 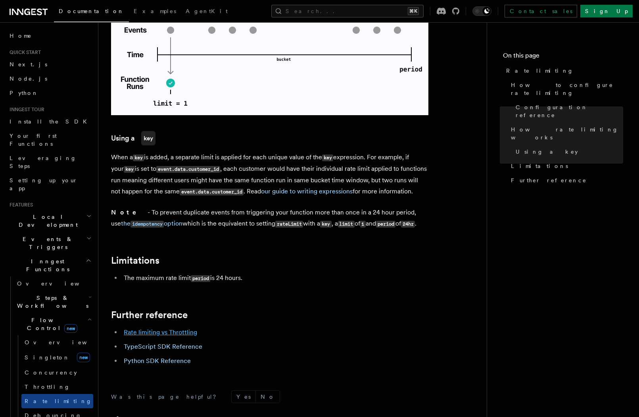 I want to click on a: Sign Up, so click(x=607, y=11).